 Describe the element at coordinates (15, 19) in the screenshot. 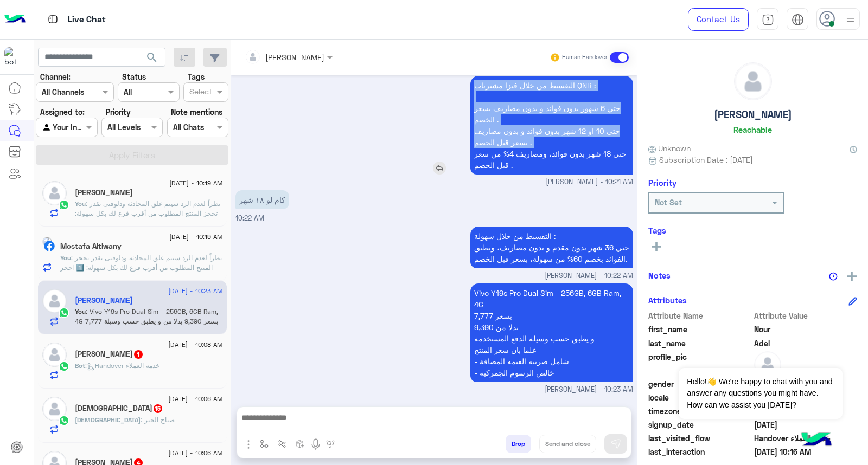

I see `img: Logo` at that location.